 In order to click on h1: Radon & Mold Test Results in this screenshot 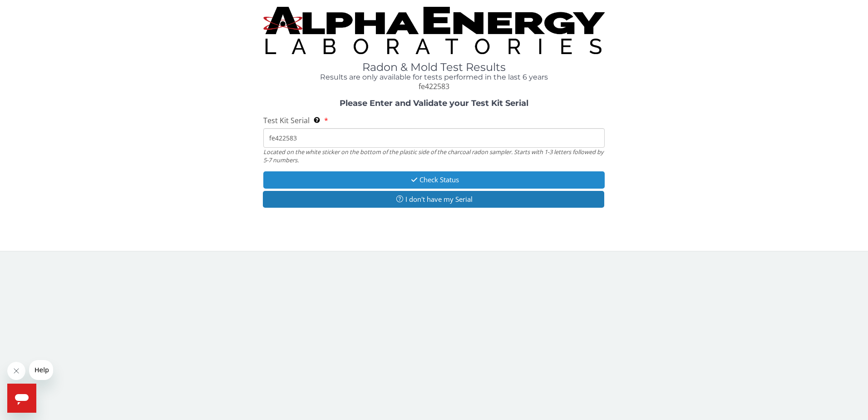, I will do `click(434, 67)`.